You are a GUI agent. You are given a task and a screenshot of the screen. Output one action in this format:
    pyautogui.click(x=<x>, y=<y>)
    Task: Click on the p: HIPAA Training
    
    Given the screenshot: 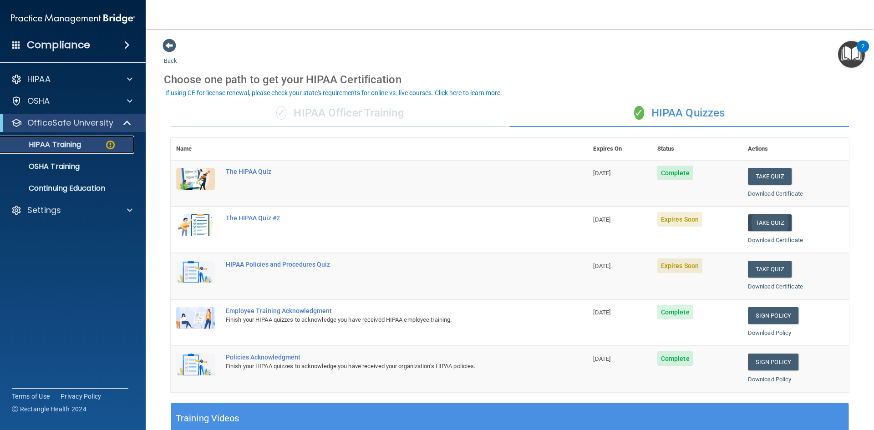 What is the action you would take?
    pyautogui.click(x=43, y=145)
    